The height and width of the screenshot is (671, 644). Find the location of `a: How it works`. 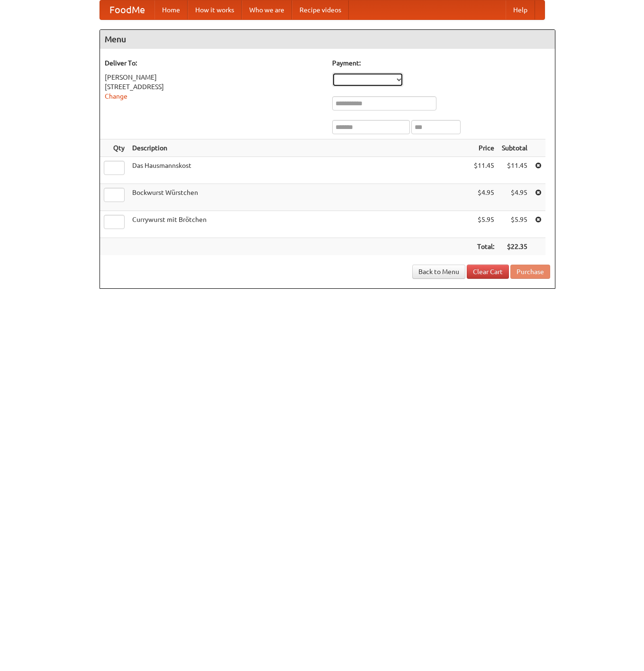

a: How it works is located at coordinates (214, 10).